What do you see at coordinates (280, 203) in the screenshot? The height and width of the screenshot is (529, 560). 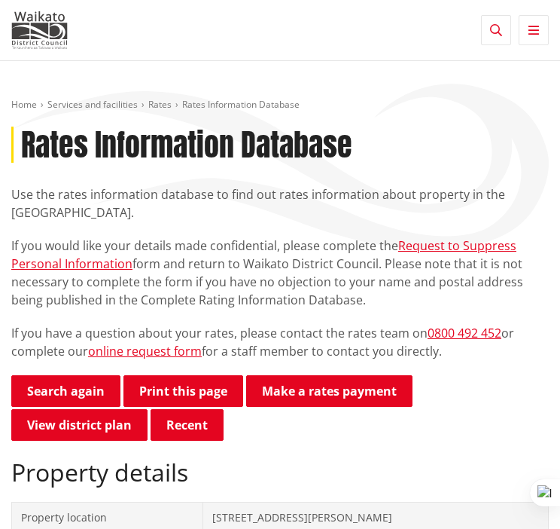 I see `p: Use the rates information database to find out rates information about property in the [GEOGRAPHI...` at bounding box center [280, 203].